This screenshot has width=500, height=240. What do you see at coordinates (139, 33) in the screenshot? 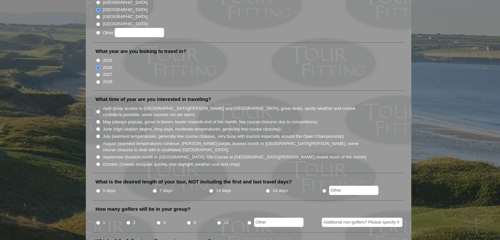
I see `input: Other:` at bounding box center [139, 33].